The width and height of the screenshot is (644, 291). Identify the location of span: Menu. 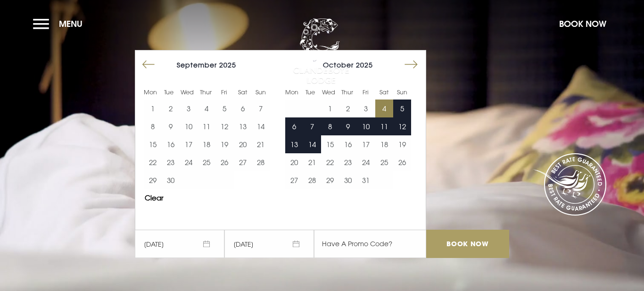
(71, 24).